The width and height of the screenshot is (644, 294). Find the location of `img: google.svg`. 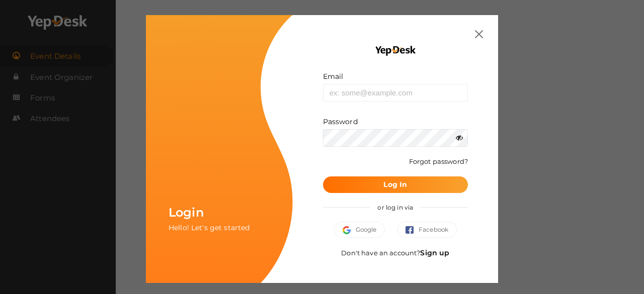

img: google.svg is located at coordinates (349, 230).